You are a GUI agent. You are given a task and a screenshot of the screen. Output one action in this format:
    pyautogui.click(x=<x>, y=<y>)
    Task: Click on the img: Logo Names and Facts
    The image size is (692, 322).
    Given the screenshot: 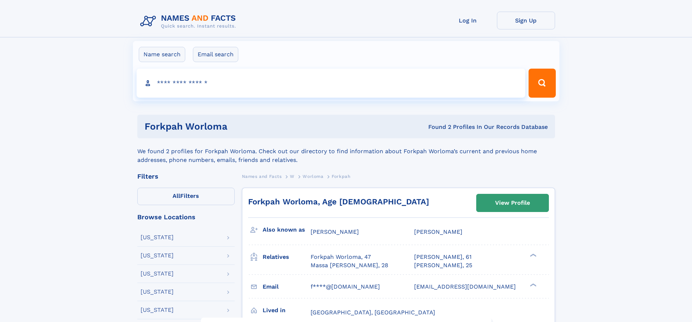 What is the action you would take?
    pyautogui.click(x=190, y=21)
    